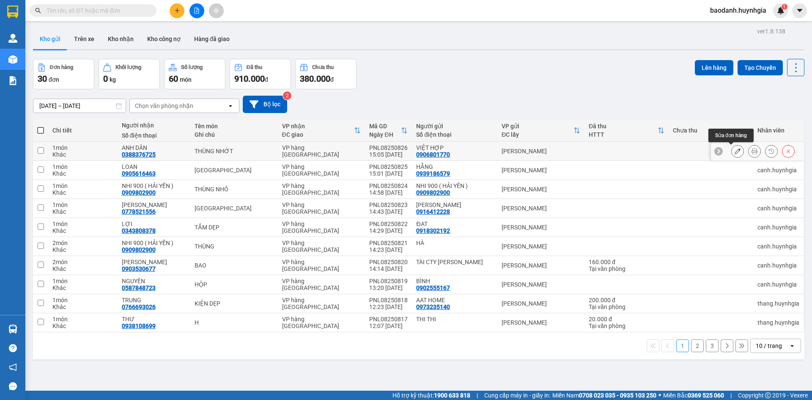 The image size is (812, 400). I want to click on sup: 2, so click(287, 96).